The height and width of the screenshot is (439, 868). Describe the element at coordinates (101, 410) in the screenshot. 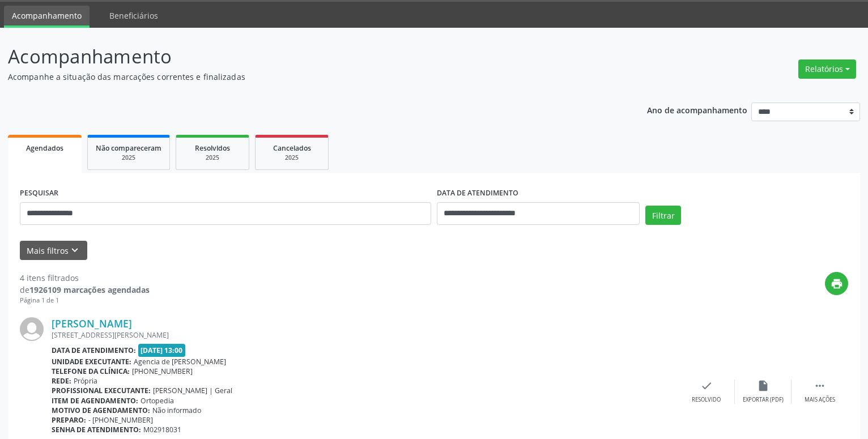

I see `b: Motivo de agendamento:` at that location.